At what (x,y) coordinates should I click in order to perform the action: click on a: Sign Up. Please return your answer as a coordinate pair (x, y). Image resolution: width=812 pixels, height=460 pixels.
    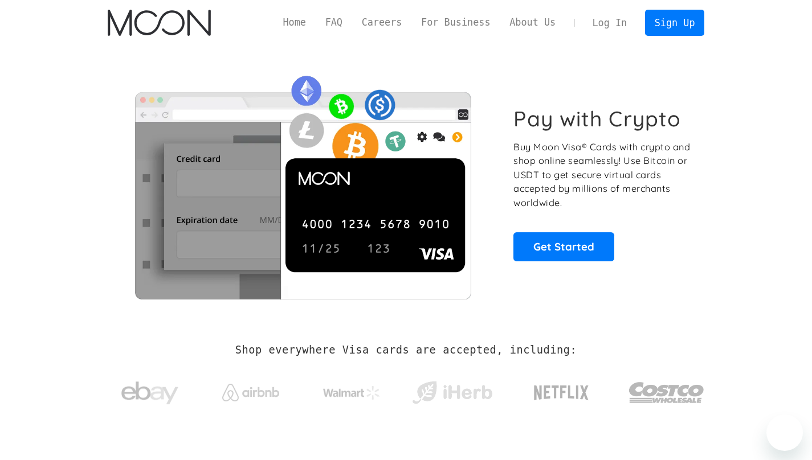
    Looking at the image, I should click on (675, 22).